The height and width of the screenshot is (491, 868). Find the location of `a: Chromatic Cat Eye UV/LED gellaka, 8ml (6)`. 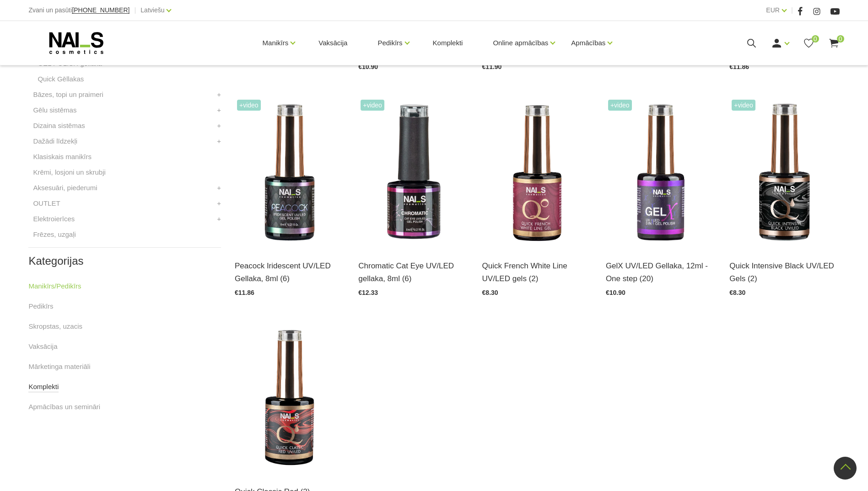

a: Chromatic Cat Eye UV/LED gellaka, 8ml (6) is located at coordinates (413, 272).